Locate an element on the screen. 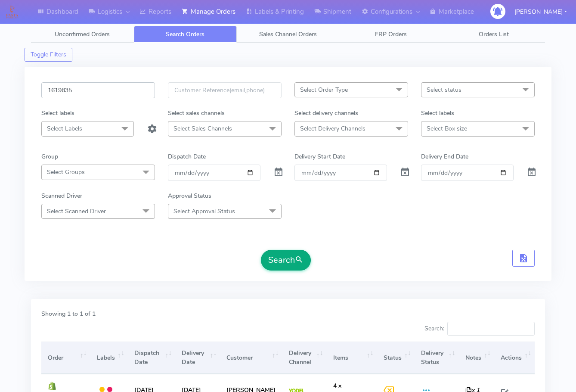  ul: Tabs is located at coordinates (288, 34).